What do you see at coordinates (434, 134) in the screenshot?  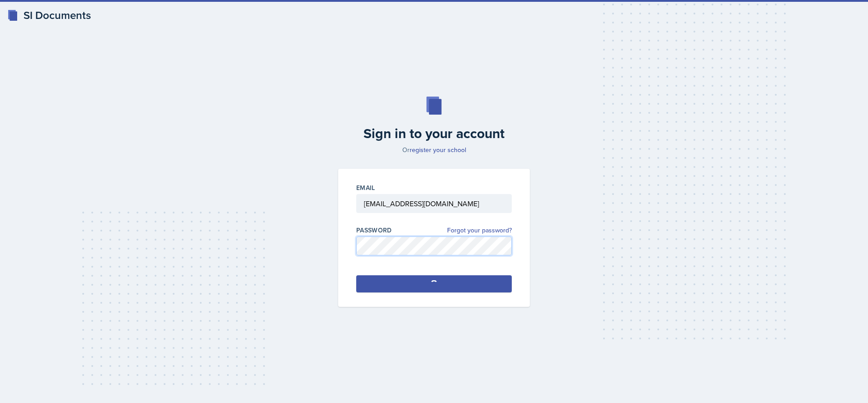 I see `h2: Sign in to your account` at bounding box center [434, 134].